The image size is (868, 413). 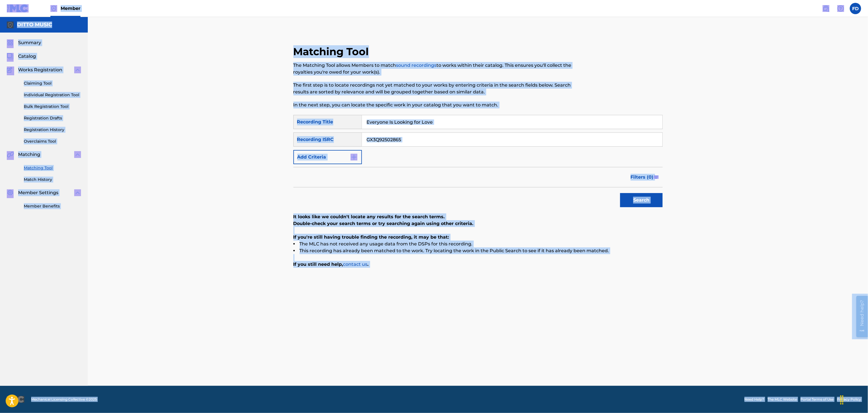 What do you see at coordinates (10, 25) in the screenshot?
I see `img: Accounts` at bounding box center [10, 25].